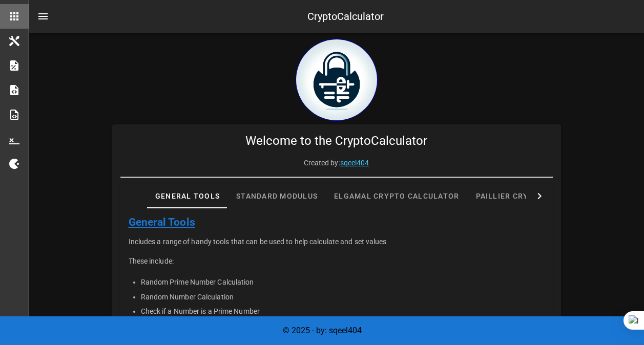 The width and height of the screenshot is (644, 345). I want to click on li: Check if a Number is a Prime Number, so click(342, 312).